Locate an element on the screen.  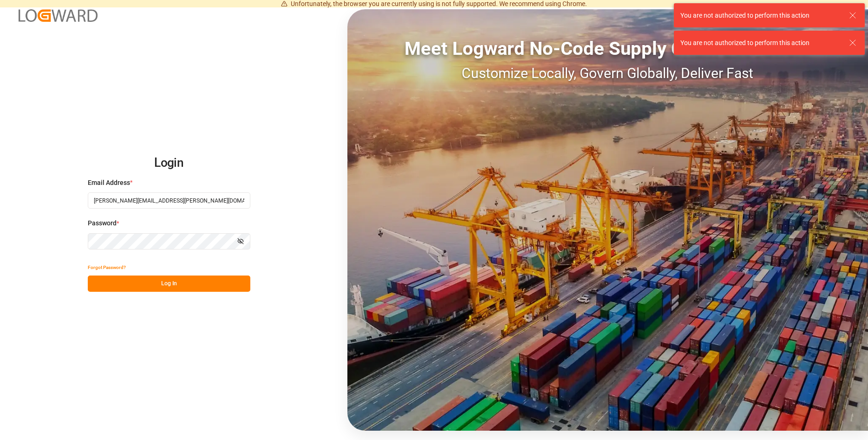
button: Log In is located at coordinates (169, 283).